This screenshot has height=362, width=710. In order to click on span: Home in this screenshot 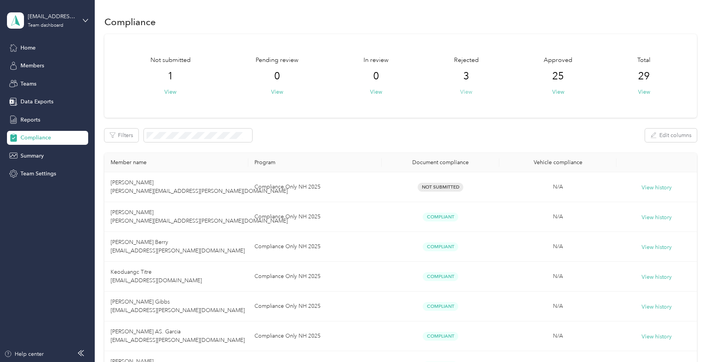, I will do `click(28, 48)`.